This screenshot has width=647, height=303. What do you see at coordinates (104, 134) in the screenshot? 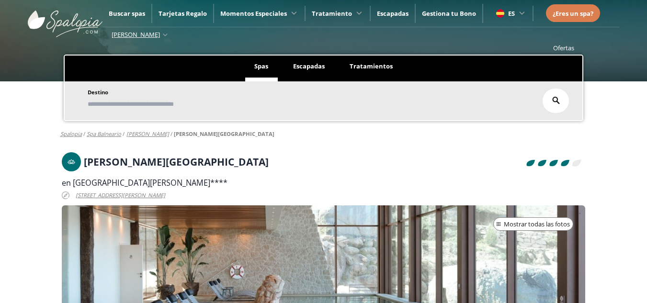
I see `span: spa balneario` at bounding box center [104, 134].